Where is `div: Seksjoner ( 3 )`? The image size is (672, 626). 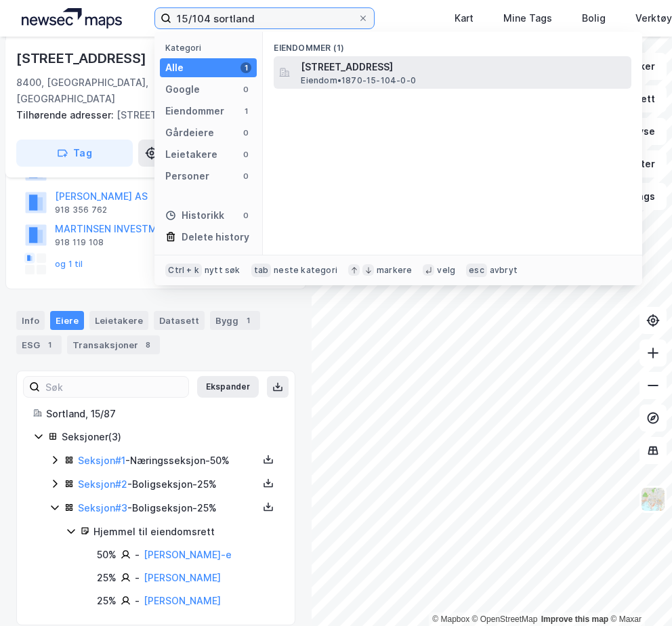 div: Seksjoner ( 3 ) is located at coordinates (170, 437).